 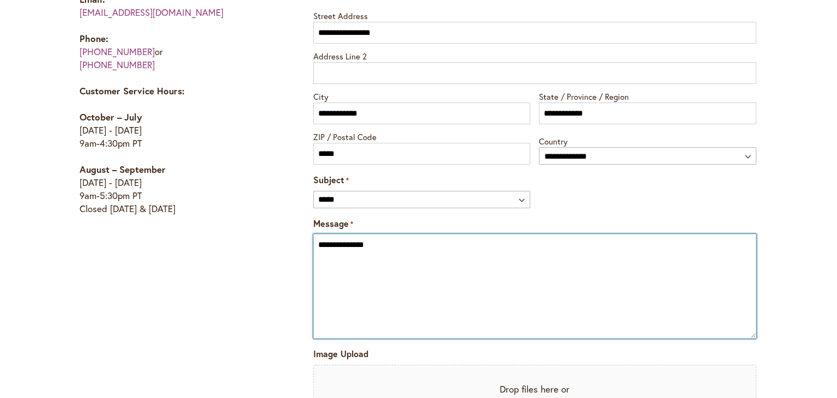 What do you see at coordinates (647, 95) in the screenshot?
I see `label: State / Province / Region` at bounding box center [647, 95].